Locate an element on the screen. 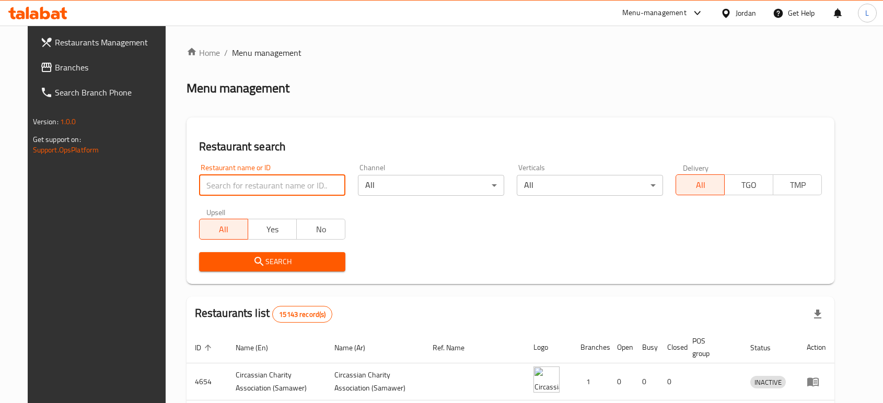 The width and height of the screenshot is (883, 403). label: Delivery is located at coordinates (696, 168).